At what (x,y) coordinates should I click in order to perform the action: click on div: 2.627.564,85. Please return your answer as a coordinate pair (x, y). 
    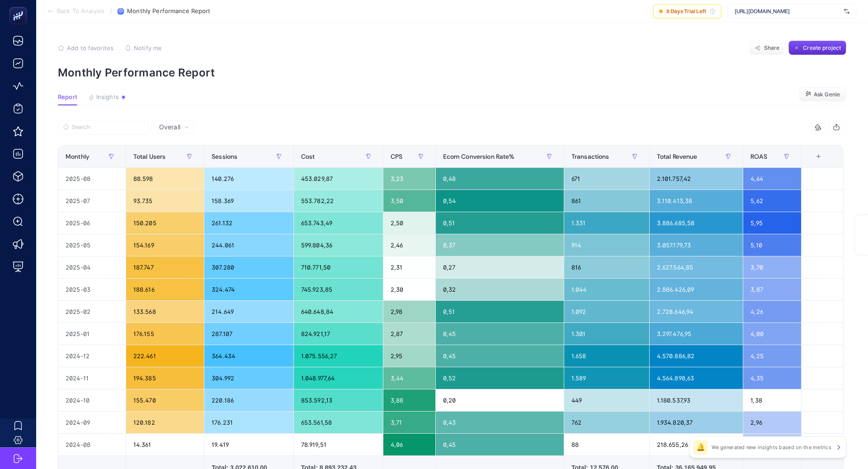
    Looking at the image, I should click on (696, 267).